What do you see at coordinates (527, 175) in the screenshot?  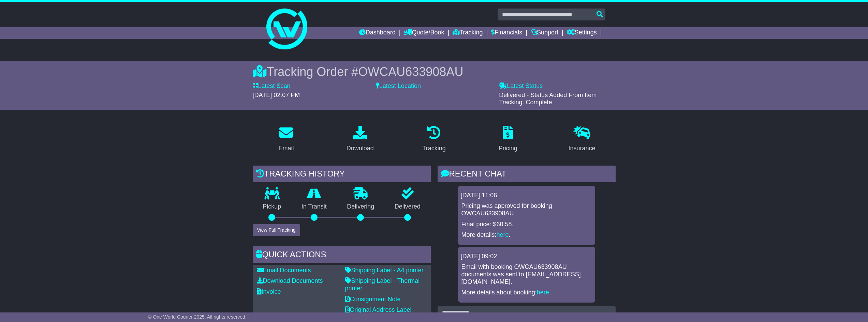 I see `div: RECENT CHAT` at bounding box center [527, 175].